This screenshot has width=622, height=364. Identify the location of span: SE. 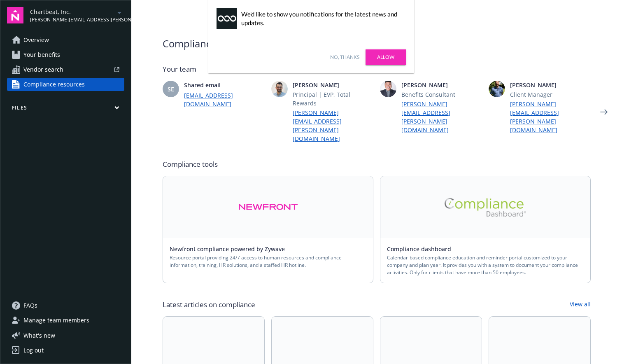
(171, 89).